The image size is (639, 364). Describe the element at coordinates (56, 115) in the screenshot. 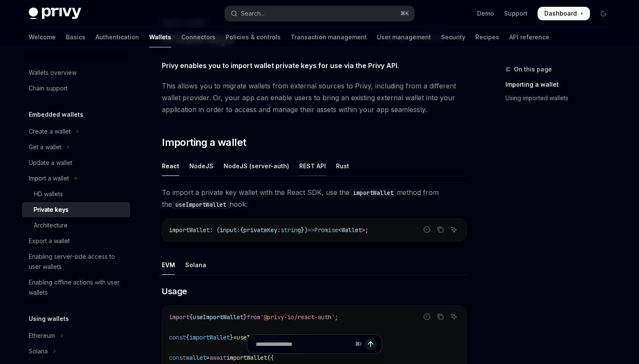

I see `h5: Embedded wallets` at that location.